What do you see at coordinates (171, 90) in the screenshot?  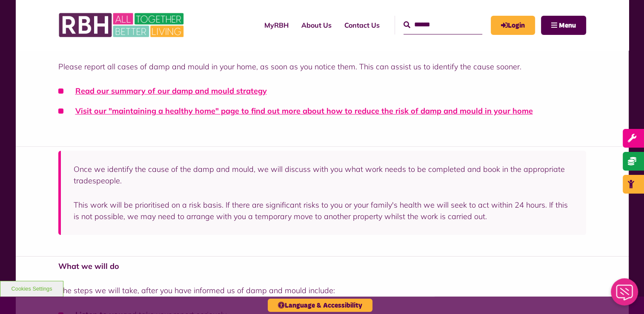 I see `a: Read our summary of our damp and mould strategy - open in a new tab` at bounding box center [171, 90].